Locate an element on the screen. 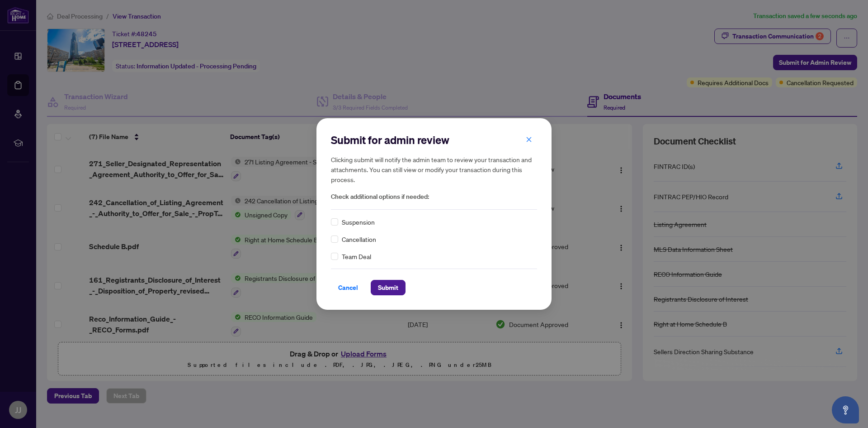 Image resolution: width=868 pixels, height=428 pixels. span: Team Deal is located at coordinates (356, 256).